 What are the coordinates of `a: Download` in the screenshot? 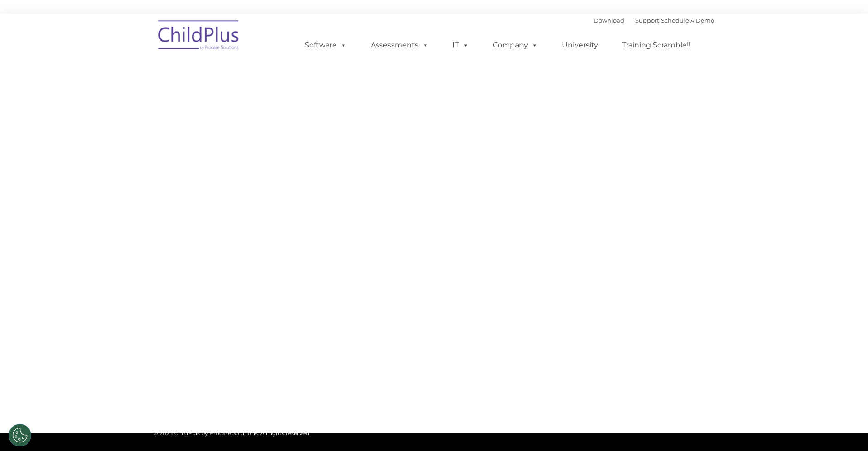 It's located at (609, 20).